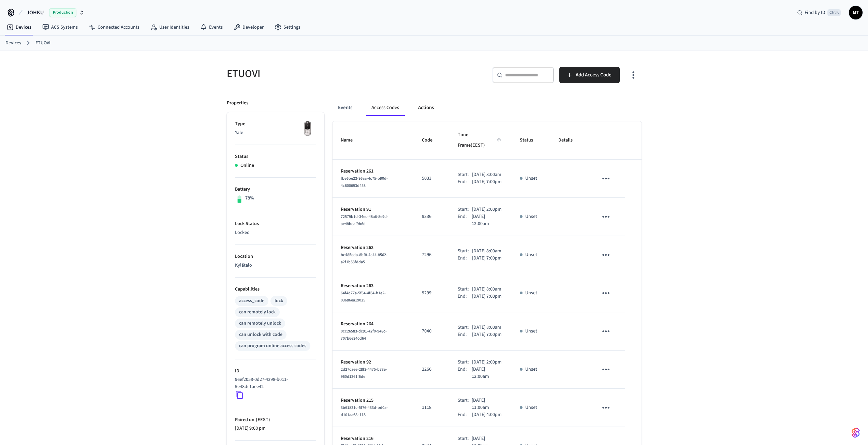  I want to click on p: Properties, so click(237, 103).